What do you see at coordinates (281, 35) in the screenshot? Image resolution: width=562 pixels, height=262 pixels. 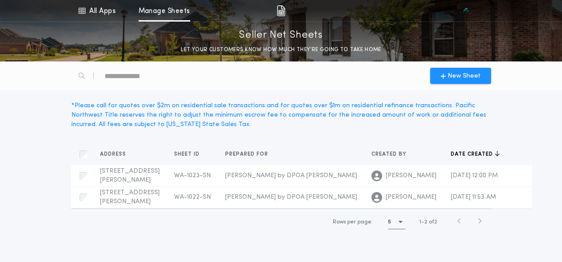 I see `p: Seller Net Sheets` at bounding box center [281, 35].